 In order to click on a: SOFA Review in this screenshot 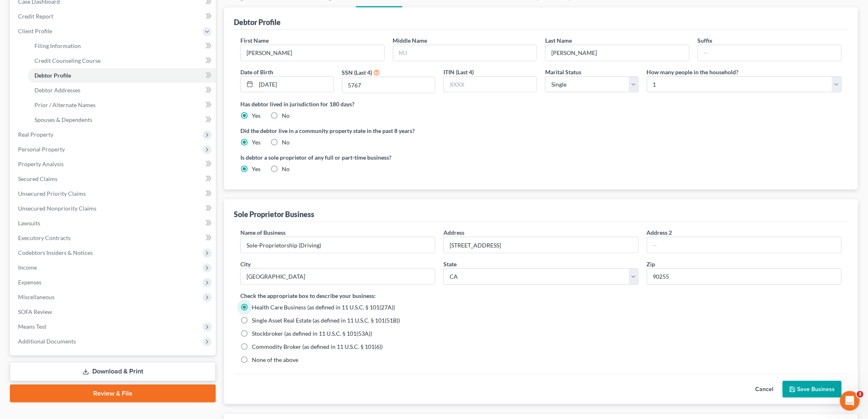, I will do `click(114, 312)`.